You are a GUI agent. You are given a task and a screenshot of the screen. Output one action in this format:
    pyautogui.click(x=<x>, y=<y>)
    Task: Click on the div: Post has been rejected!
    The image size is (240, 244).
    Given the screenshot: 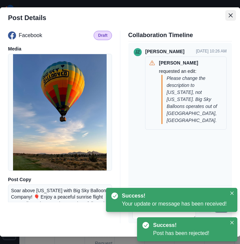 What is the action you would take?
    pyautogui.click(x=190, y=233)
    